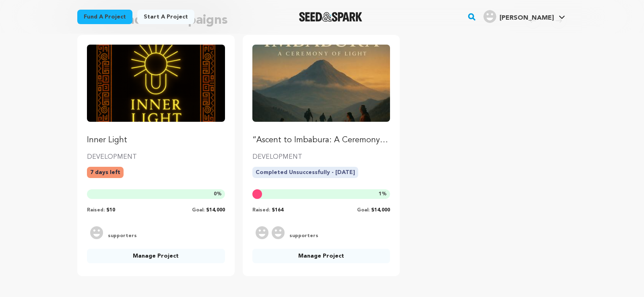 The image size is (644, 297). What do you see at coordinates (524, 17) in the screenshot?
I see `span: Angel D.'s Profile` at bounding box center [524, 17].